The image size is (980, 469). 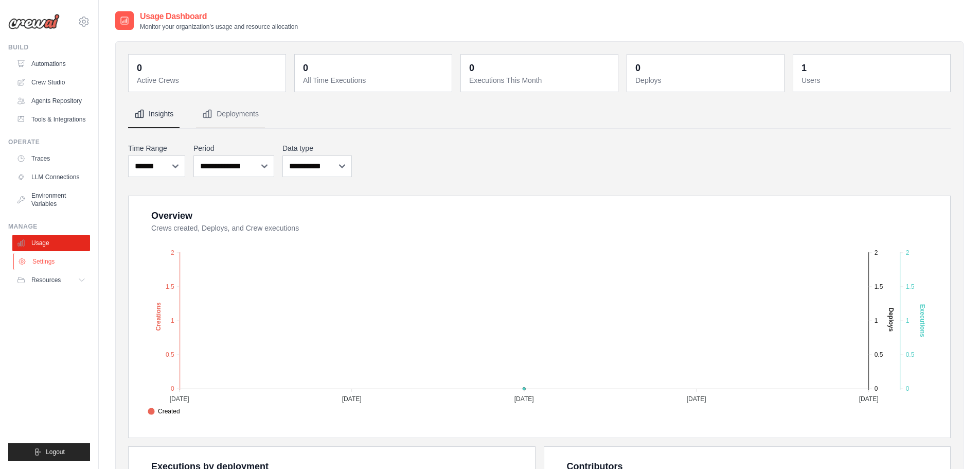 What do you see at coordinates (158, 317) in the screenshot?
I see `text: Creations` at bounding box center [158, 317].